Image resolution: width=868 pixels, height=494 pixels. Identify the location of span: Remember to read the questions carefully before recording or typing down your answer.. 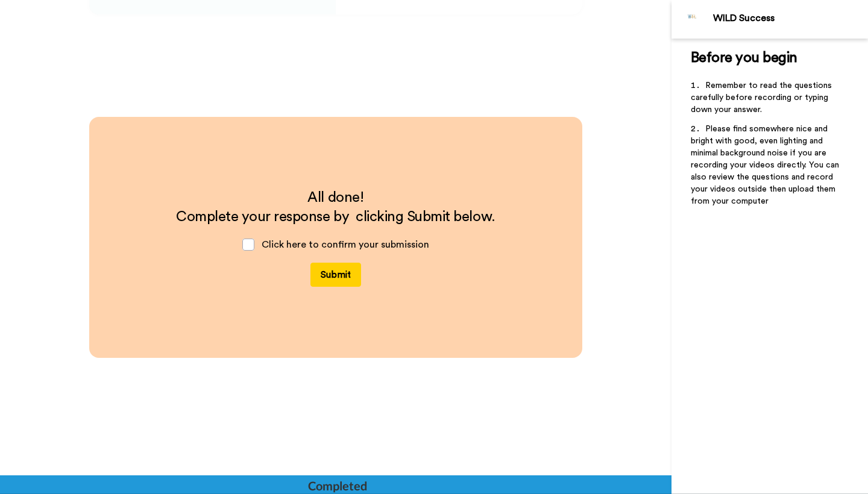
(763, 98).